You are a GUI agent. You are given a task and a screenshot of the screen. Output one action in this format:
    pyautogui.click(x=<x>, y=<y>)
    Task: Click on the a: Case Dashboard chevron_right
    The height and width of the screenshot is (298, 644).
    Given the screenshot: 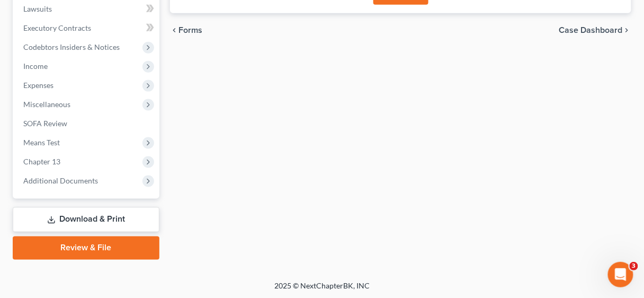 What is the action you would take?
    pyautogui.click(x=595, y=30)
    